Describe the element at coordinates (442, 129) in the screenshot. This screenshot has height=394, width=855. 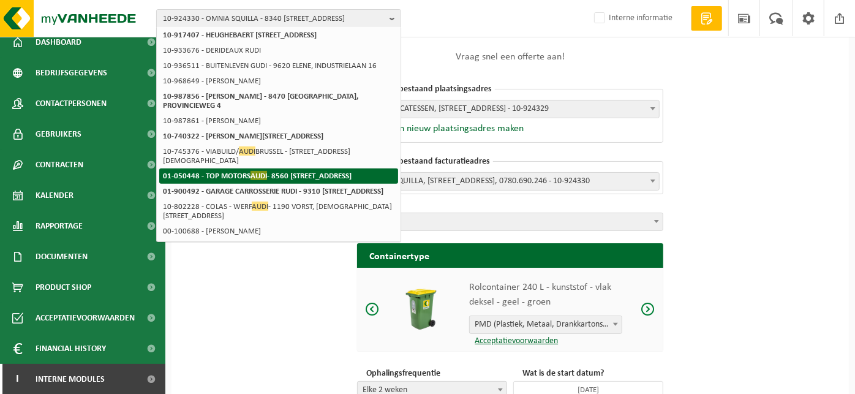
I see `button: Ik wil een nieuw plaatsingsadres maken` at that location.